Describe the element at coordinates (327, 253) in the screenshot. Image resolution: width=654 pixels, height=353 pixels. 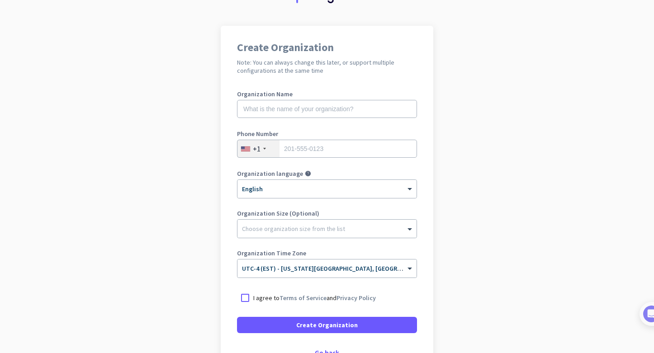
I see `label: Organization Time Zone` at that location.